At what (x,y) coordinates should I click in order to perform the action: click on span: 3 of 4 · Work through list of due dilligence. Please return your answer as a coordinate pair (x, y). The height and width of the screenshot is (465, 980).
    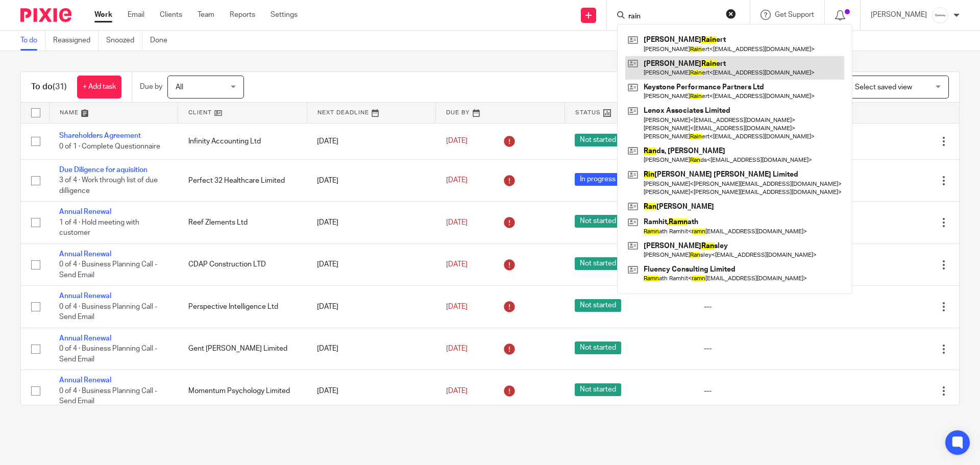
    Looking at the image, I should click on (108, 186).